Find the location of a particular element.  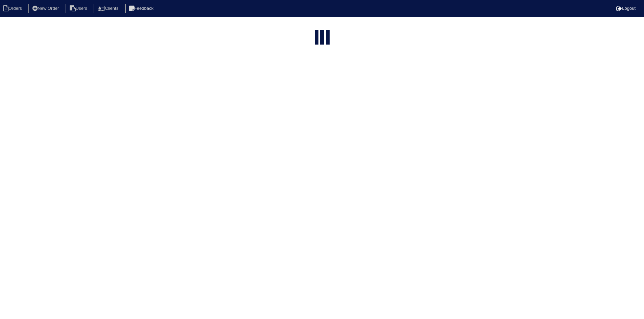

div: loading... is located at coordinates (322, 38).